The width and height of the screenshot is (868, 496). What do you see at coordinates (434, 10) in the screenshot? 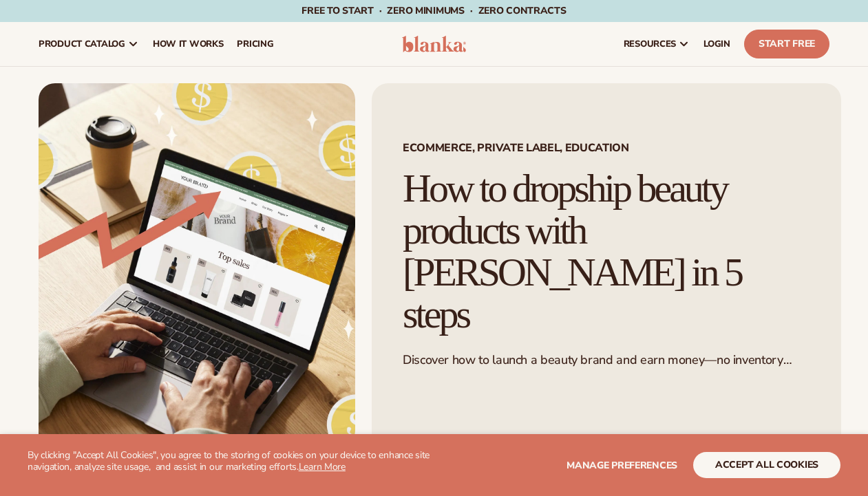
I see `span: Free to start · ZERO minimums · ZERO contracts` at bounding box center [434, 10].